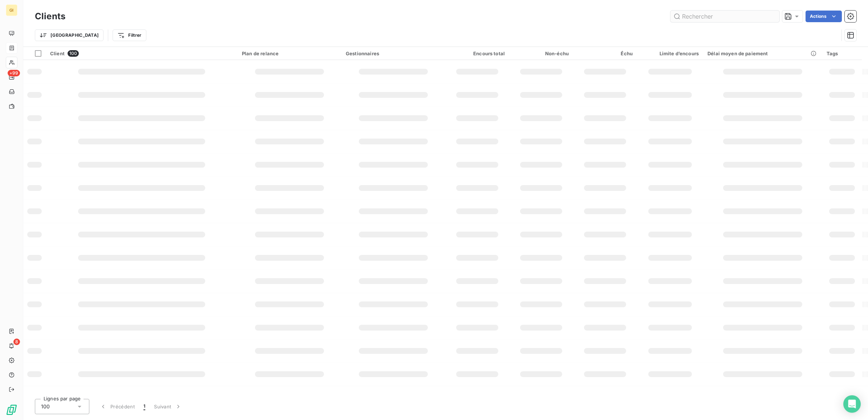  Describe the element at coordinates (17, 341) in the screenshot. I see `span: 8` at that location.